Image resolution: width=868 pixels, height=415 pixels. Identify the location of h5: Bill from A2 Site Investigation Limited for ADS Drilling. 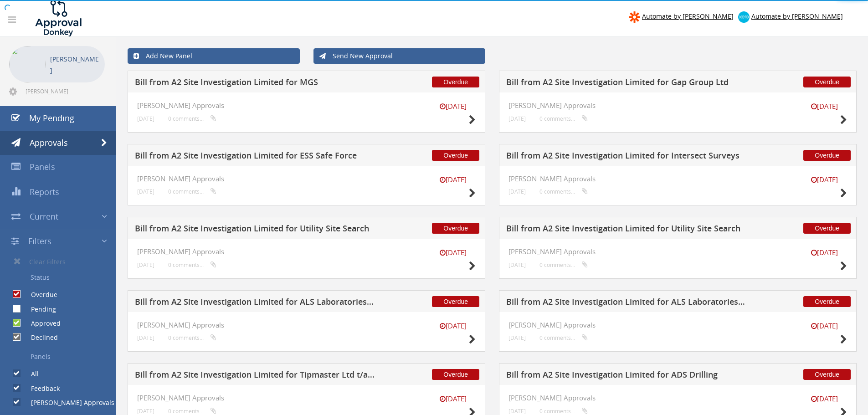
(626, 376).